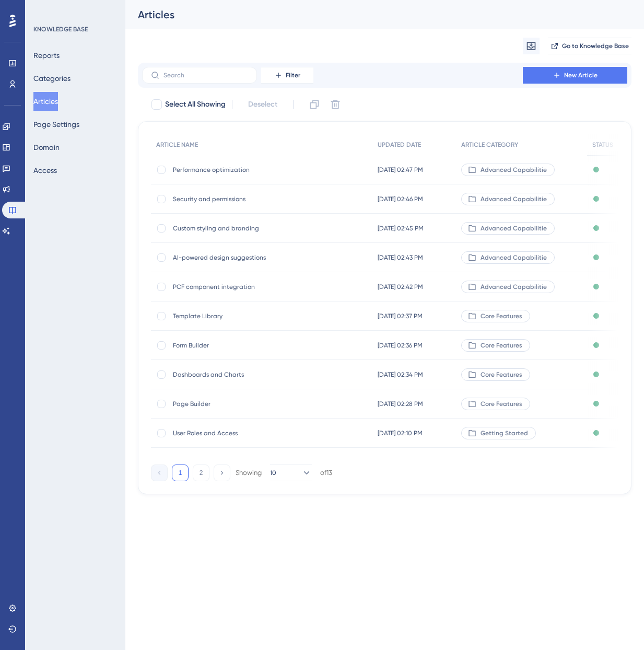  Describe the element at coordinates (45, 170) in the screenshot. I see `button: Access` at that location.